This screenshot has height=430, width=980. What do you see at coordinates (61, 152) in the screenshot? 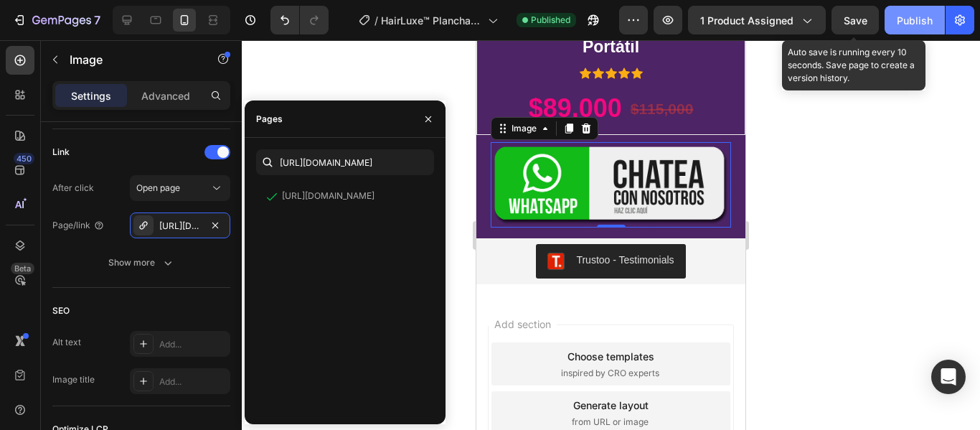
I see `div: Link` at bounding box center [61, 152].